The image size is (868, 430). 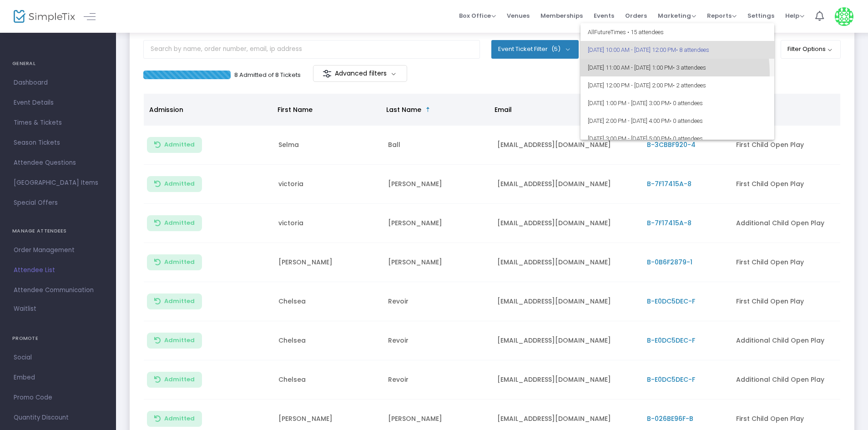 What do you see at coordinates (692, 50) in the screenshot?
I see `span: • 8 attendees` at bounding box center [692, 50].